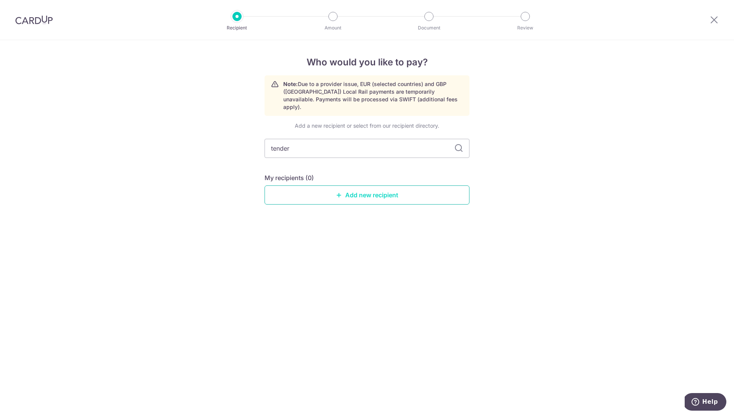 Image resolution: width=734 pixels, height=416 pixels. What do you see at coordinates (525, 28) in the screenshot?
I see `p: Review` at bounding box center [525, 28].